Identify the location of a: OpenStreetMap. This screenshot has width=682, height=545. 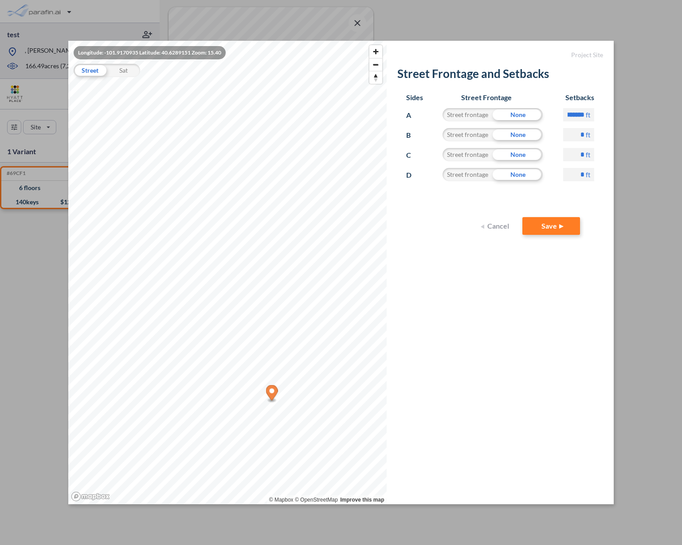
(316, 500).